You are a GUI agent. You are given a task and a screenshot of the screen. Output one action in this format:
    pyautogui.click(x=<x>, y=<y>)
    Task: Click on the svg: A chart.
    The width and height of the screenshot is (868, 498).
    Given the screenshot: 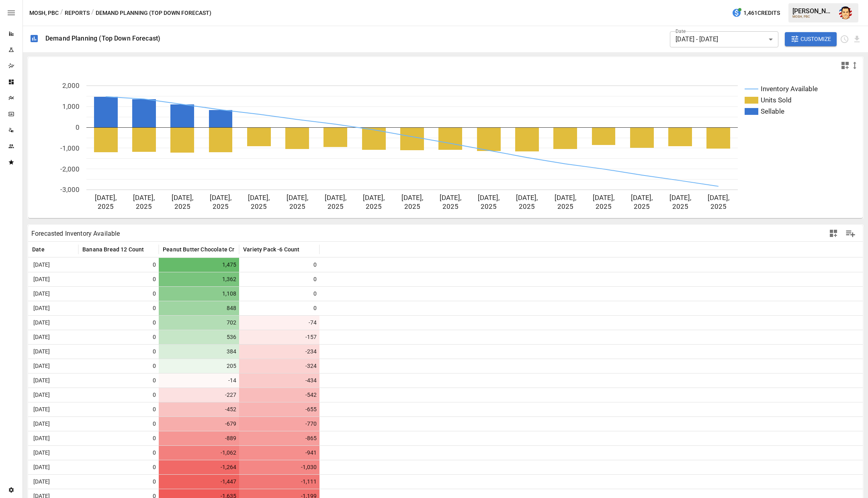 What is the action you would take?
    pyautogui.click(x=446, y=146)
    